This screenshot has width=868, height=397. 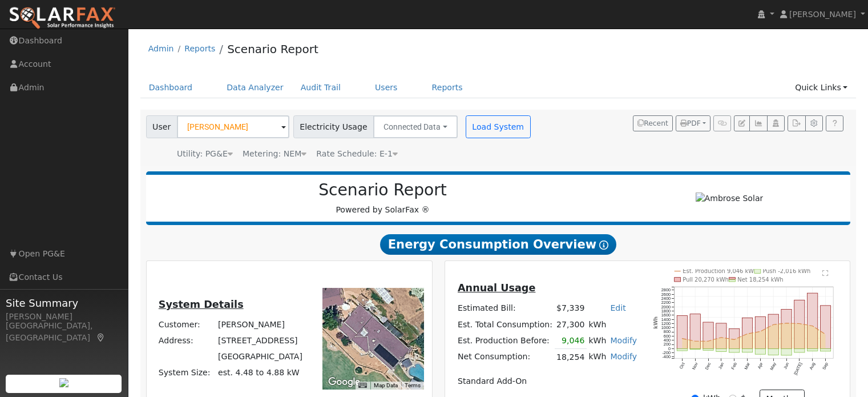 What do you see at coordinates (653, 123) in the screenshot?
I see `button: Recent` at bounding box center [653, 123].